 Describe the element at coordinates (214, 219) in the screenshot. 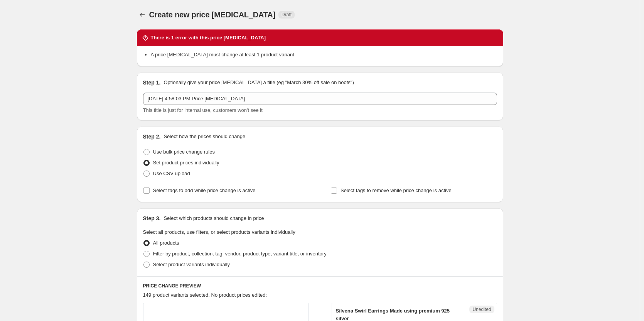

I see `p: Select which products should change in price` at that location.